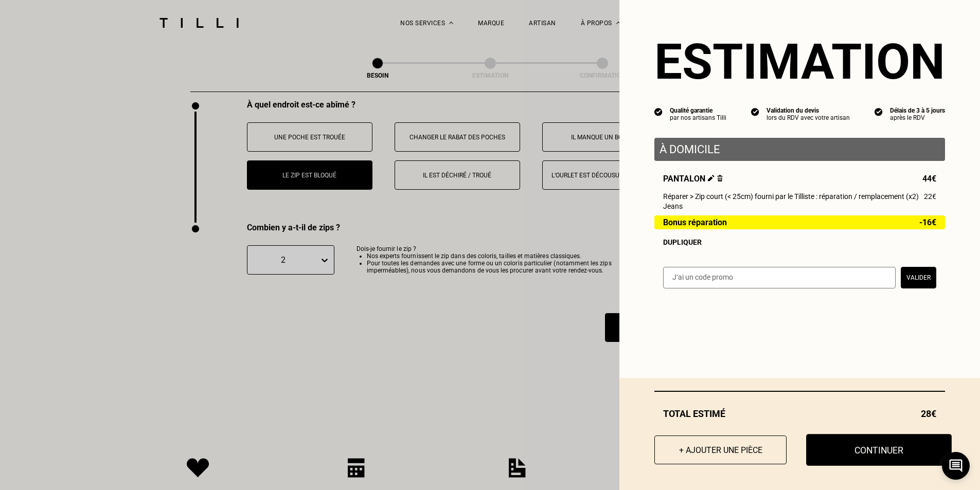 The width and height of the screenshot is (980, 490). I want to click on div: après le RDV, so click(917, 117).